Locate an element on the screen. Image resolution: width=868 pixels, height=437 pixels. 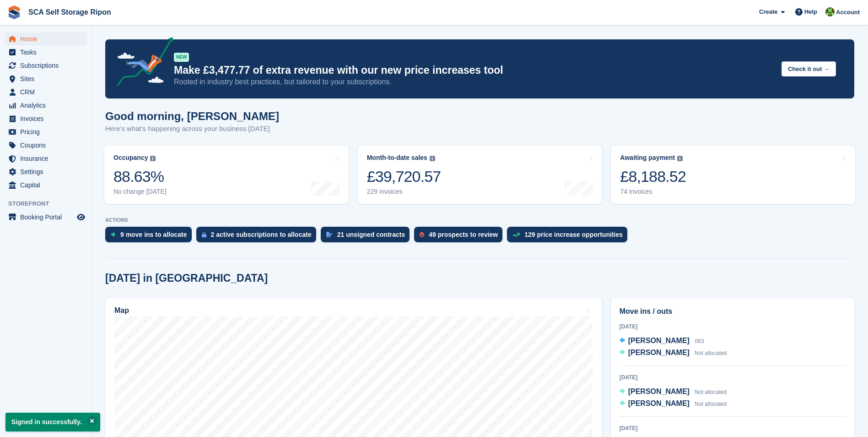
p: Make £3,477.77 of extra revenue with our new price increases tool is located at coordinates (474, 70).